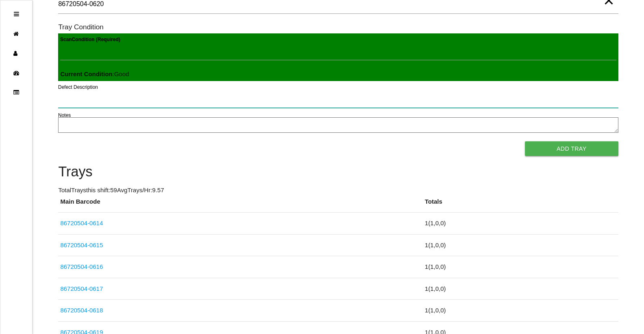 The width and height of the screenshot is (644, 334). I want to click on a: 86720504-0618, so click(82, 310).